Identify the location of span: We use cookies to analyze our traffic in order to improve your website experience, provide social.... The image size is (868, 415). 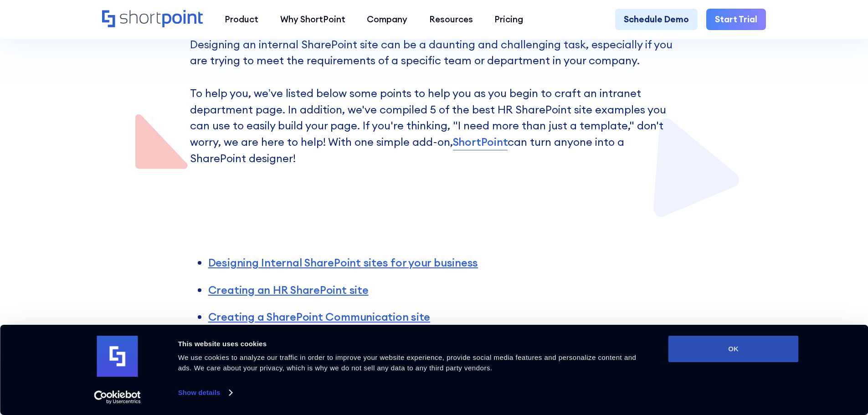
(407, 362).